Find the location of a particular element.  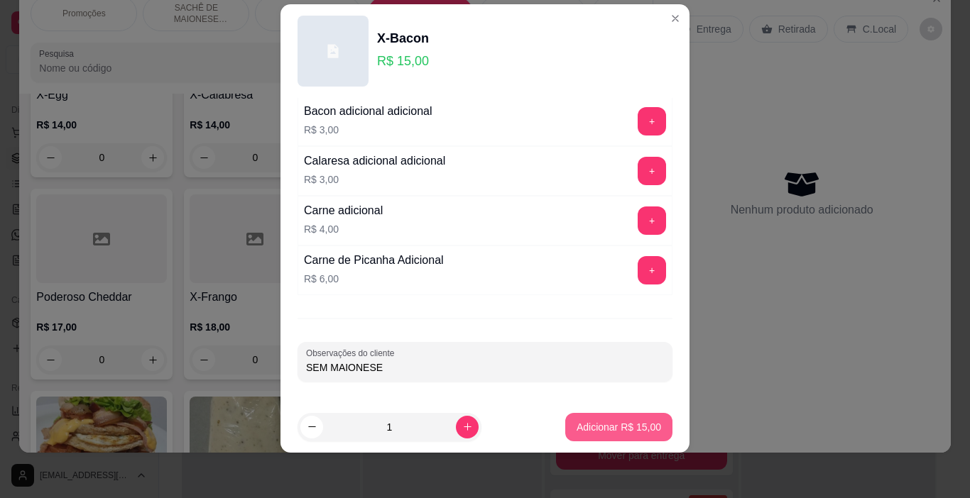

p: R$ 4,00 is located at coordinates (343, 229).